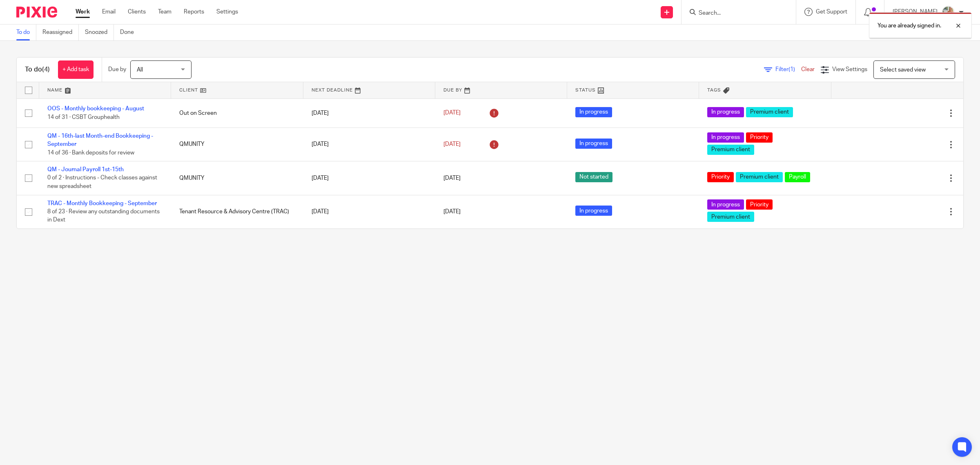 This screenshot has width=980, height=465. What do you see at coordinates (130, 33) in the screenshot?
I see `a: Done` at bounding box center [130, 33].